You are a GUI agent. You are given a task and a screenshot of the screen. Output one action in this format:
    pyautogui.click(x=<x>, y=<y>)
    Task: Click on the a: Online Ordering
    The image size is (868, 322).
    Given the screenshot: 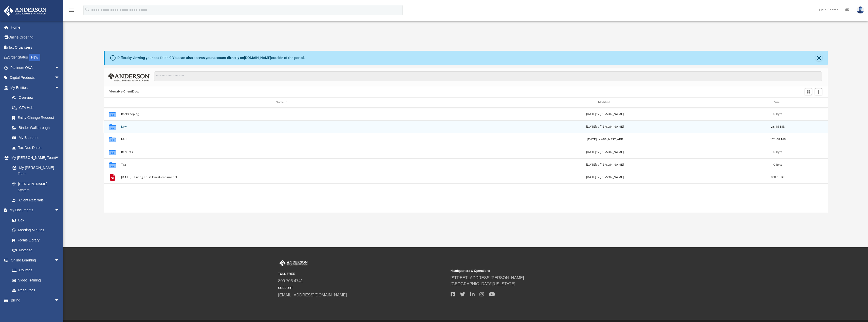 What is the action you would take?
    pyautogui.click(x=35, y=38)
    